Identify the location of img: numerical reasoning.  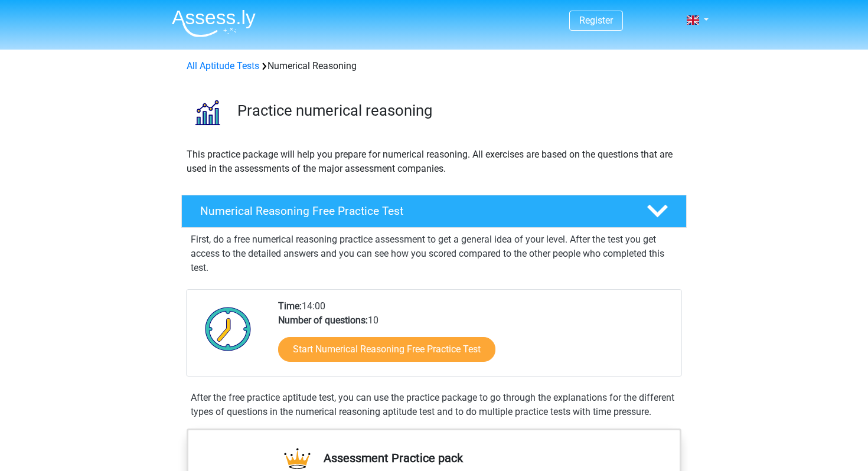
(207, 112).